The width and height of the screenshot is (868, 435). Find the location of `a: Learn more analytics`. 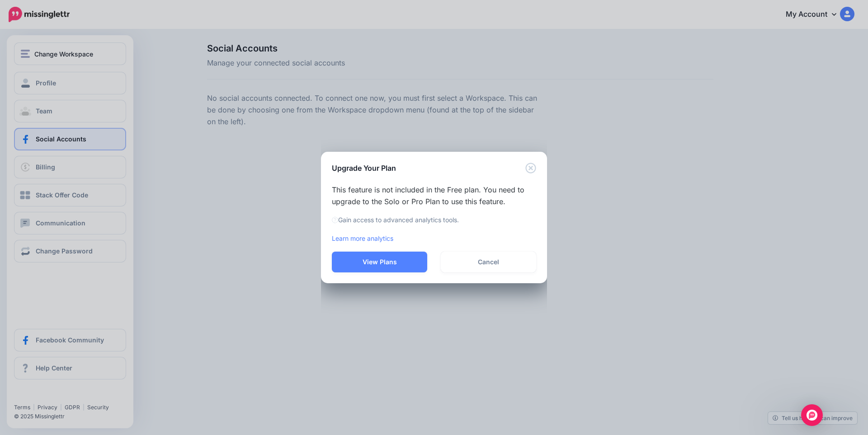

a: Learn more analytics is located at coordinates (363, 238).